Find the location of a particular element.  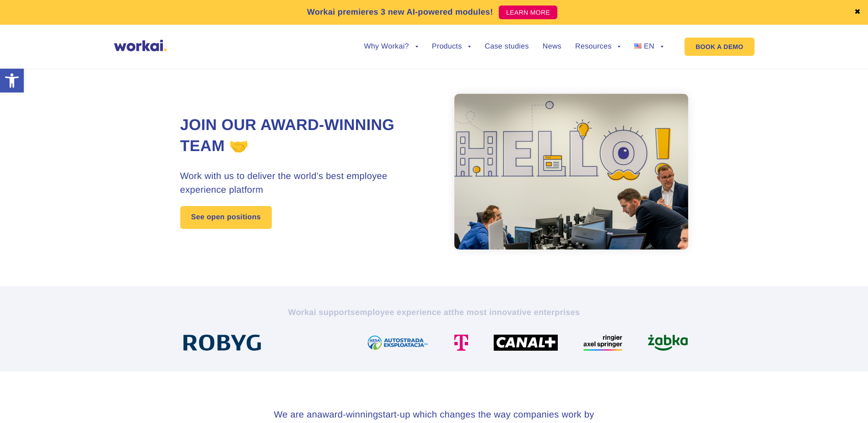

a: See open positions is located at coordinates (226, 218).